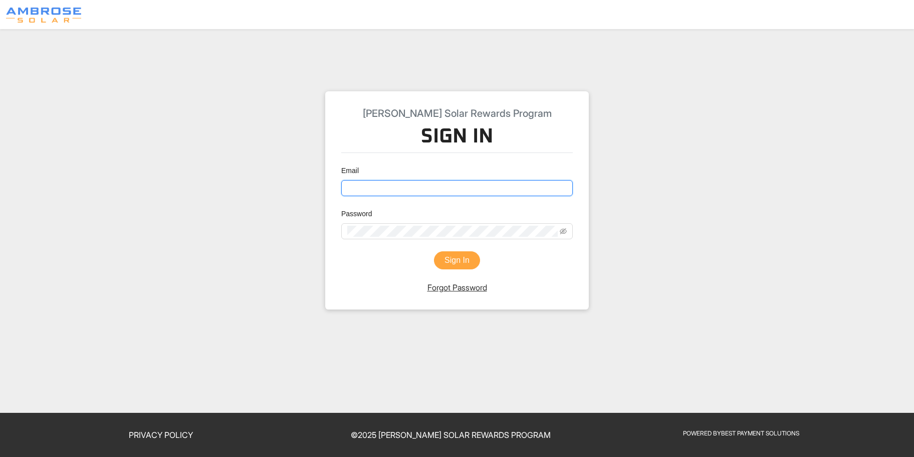 The width and height of the screenshot is (914, 457). What do you see at coordinates (44, 15) in the screenshot?
I see `img: Program logo` at bounding box center [44, 15].